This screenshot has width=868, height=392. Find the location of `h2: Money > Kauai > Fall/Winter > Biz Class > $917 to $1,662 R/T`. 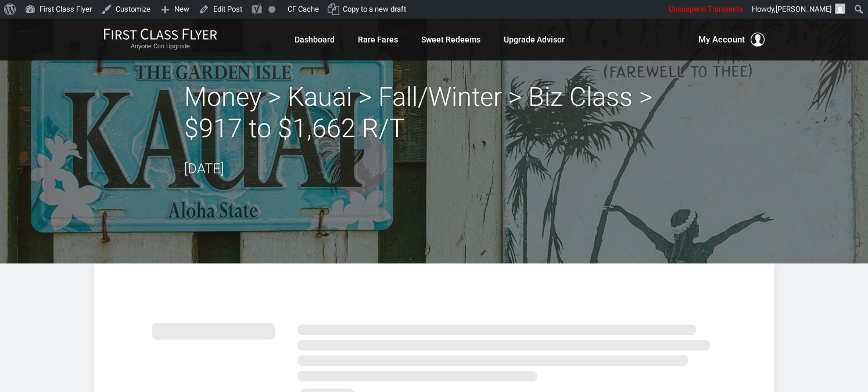

h2: Money > Kauai > Fall/Winter > Biz Class > $917 to $1,662 R/T is located at coordinates (434, 112).